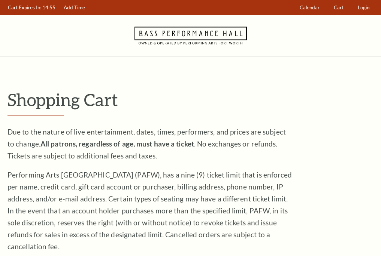 The width and height of the screenshot is (381, 256). I want to click on span: Due to the nature of live entertainment, dates, times, performers, and prices are subject to chan..., so click(146, 144).